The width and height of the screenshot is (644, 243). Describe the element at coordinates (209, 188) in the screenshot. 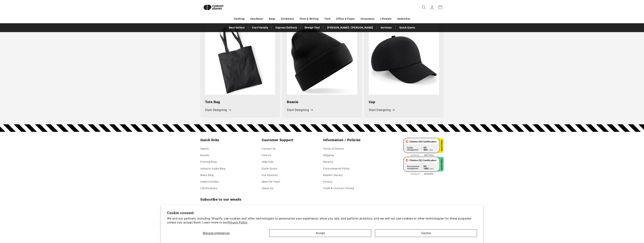

I see `a: Certifications` at that location.